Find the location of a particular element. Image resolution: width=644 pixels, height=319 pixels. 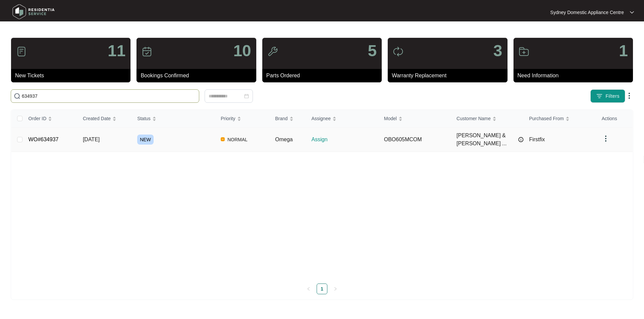

span: Status is located at coordinates (144, 119).